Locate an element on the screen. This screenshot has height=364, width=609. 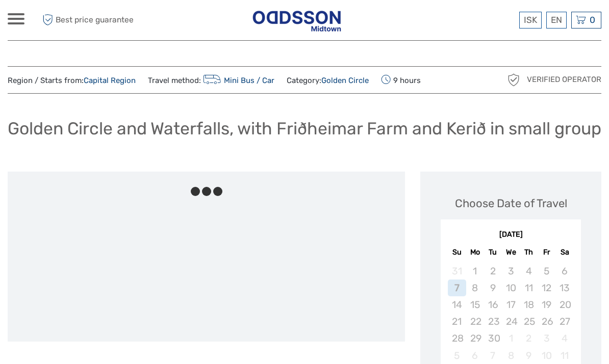
div: Choose Date of Travel is located at coordinates (511, 203).